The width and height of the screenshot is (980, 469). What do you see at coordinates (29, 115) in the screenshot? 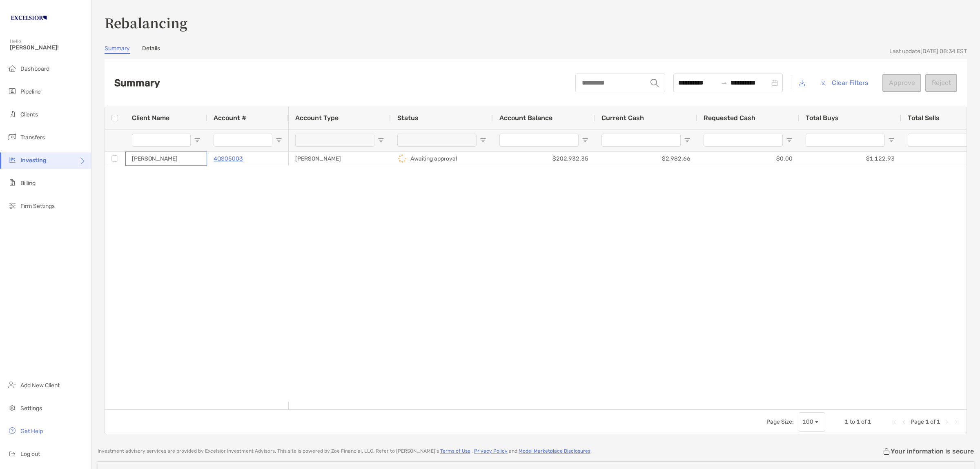
I see `span: Clients` at bounding box center [29, 115].